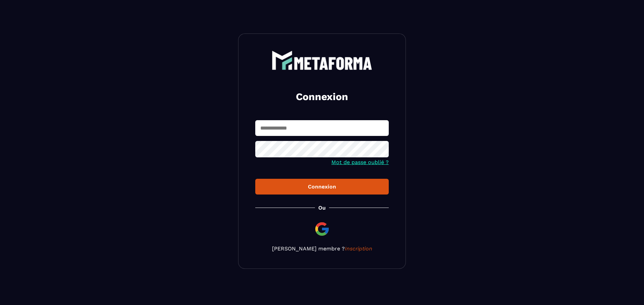 This screenshot has height=305, width=644. Describe the element at coordinates (322, 208) in the screenshot. I see `p: Ou` at that location.